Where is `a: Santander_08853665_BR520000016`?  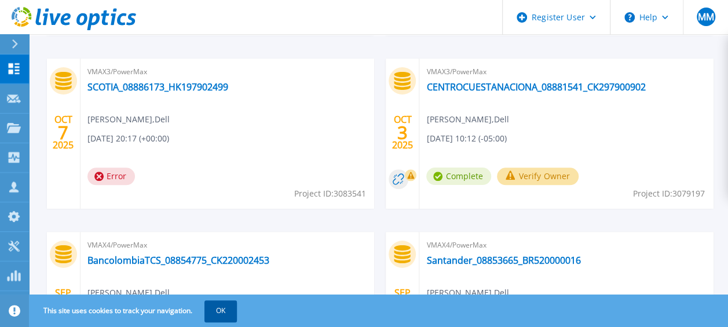 a: Santander_08853665_BR520000016 is located at coordinates (503, 260).